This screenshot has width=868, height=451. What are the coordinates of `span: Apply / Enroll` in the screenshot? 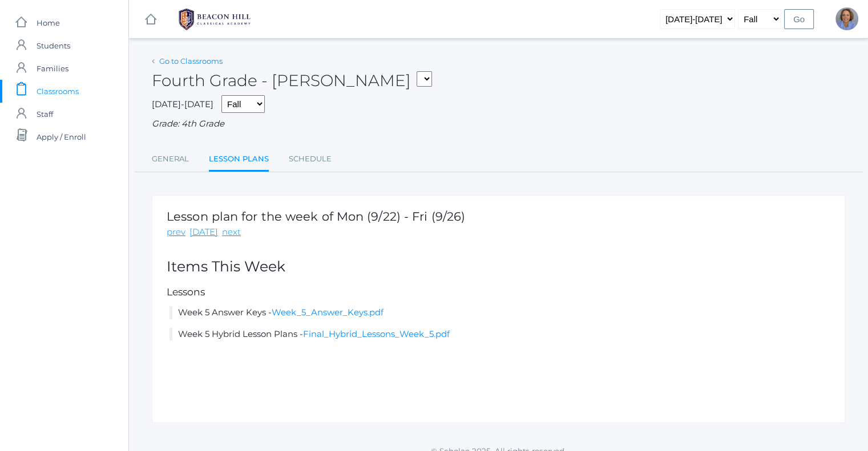 It's located at (61, 137).